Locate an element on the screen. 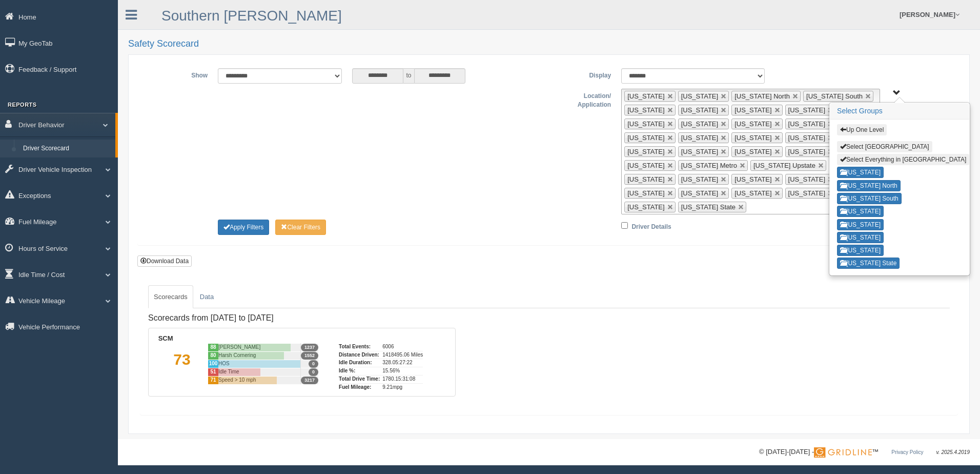 This screenshot has height=474, width=980. div: Idle %: is located at coordinates (359, 371).